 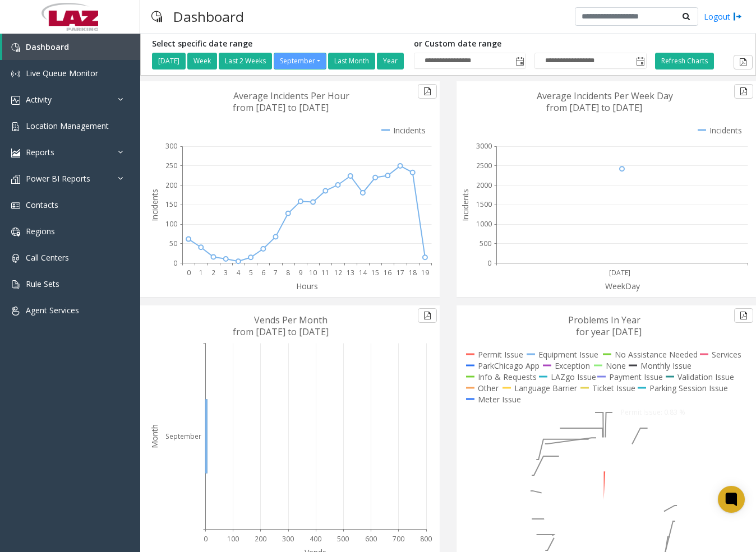 I want to click on text: 400, so click(x=315, y=538).